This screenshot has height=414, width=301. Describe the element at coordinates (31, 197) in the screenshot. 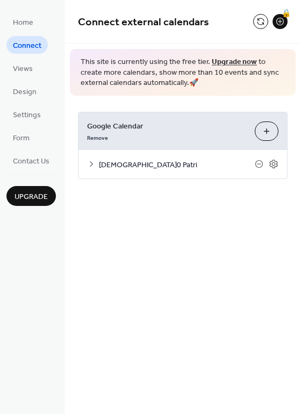

I see `span: Upgrade` at that location.